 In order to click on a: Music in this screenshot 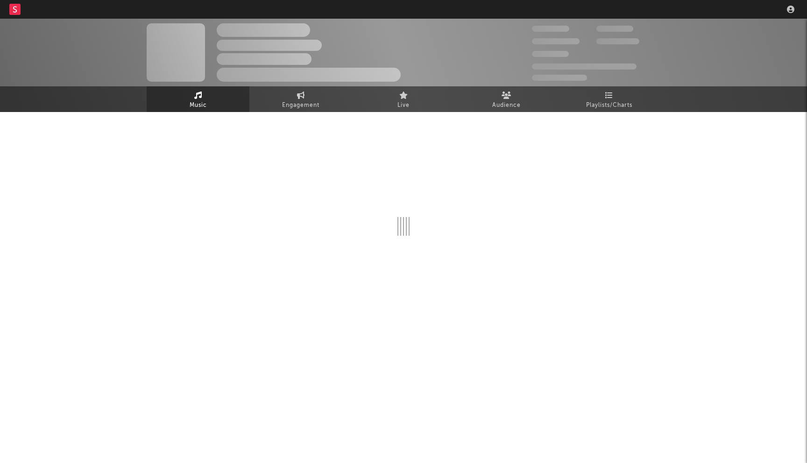, I will do `click(198, 99)`.